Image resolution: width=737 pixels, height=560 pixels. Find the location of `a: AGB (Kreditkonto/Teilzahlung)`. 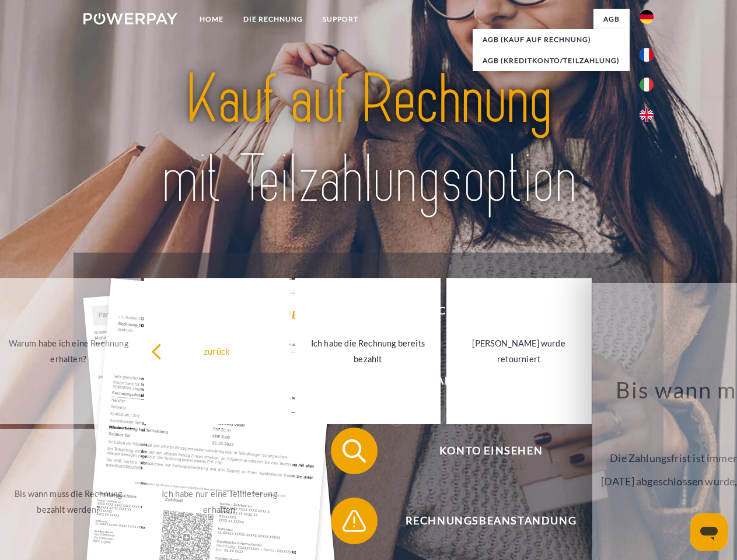

a: AGB (Kreditkonto/Teilzahlung) is located at coordinates (551, 61).